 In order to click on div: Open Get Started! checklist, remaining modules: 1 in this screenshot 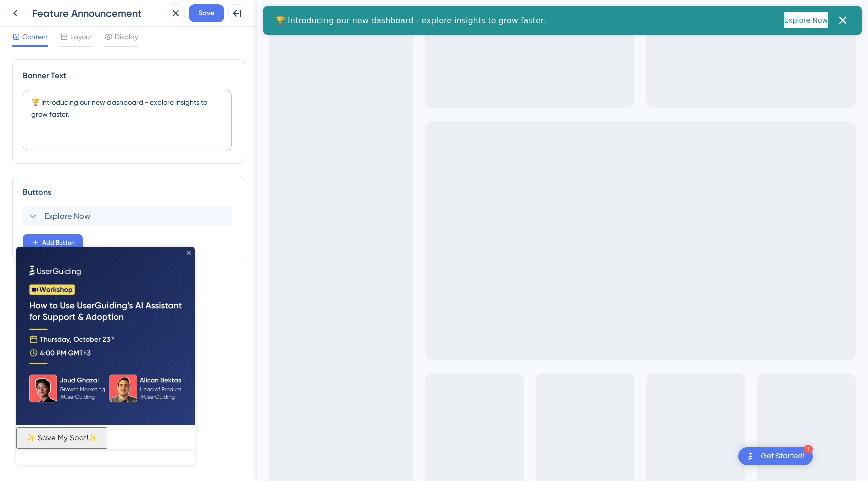, I will do `click(775, 457)`.